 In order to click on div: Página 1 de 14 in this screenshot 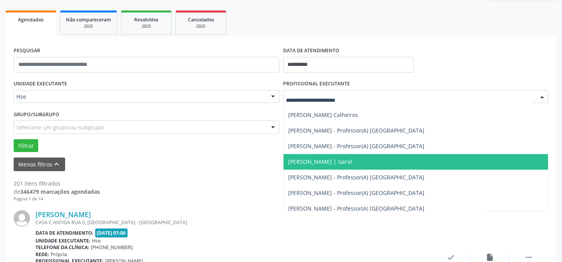, I will do `click(57, 199)`.